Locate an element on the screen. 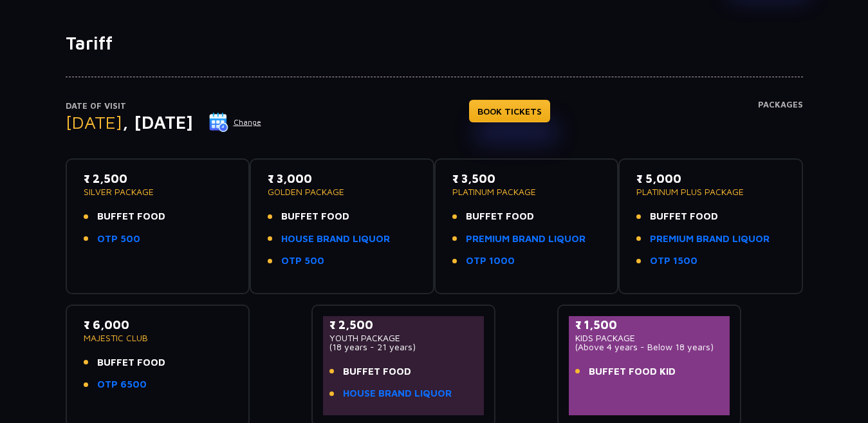 This screenshot has height=423, width=868. h1: Tariff is located at coordinates (434, 44).